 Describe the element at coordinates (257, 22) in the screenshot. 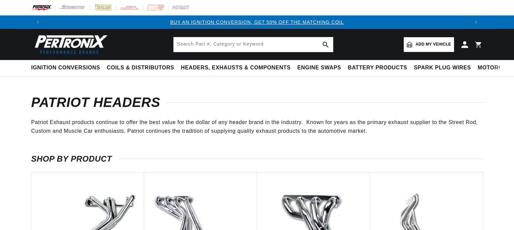

I see `div: 1 of 3` at that location.